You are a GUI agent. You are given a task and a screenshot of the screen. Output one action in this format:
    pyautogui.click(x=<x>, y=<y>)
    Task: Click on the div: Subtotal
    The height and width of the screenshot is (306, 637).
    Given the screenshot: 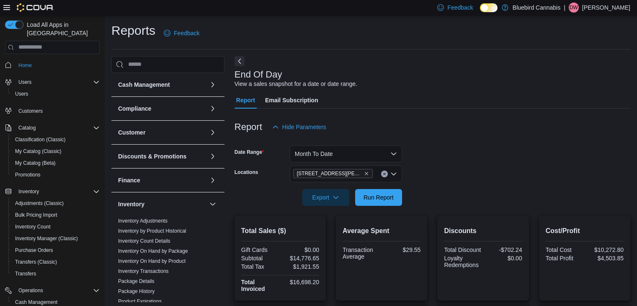 What is the action you would take?
    pyautogui.click(x=260, y=258)
    